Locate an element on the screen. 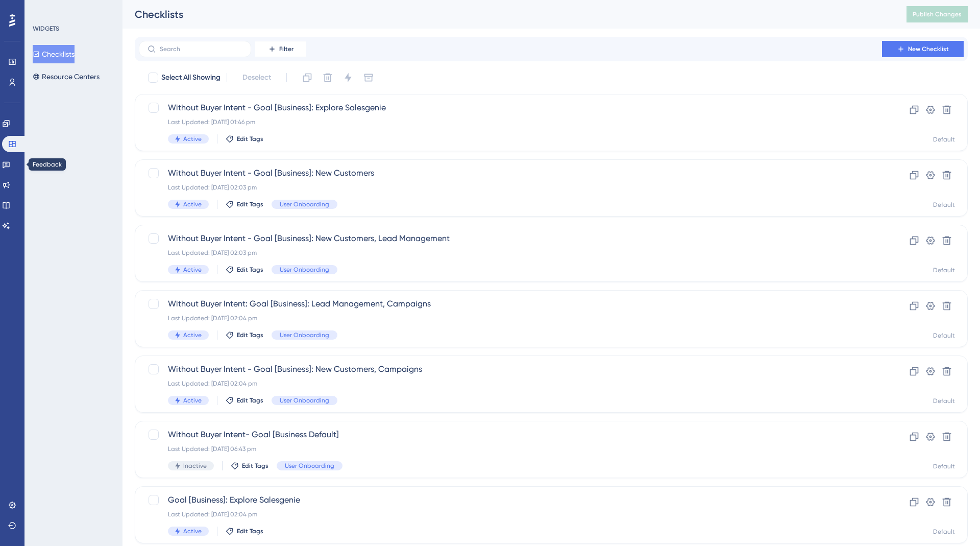 The height and width of the screenshot is (546, 980). span: Select All Showing is located at coordinates (191, 78).